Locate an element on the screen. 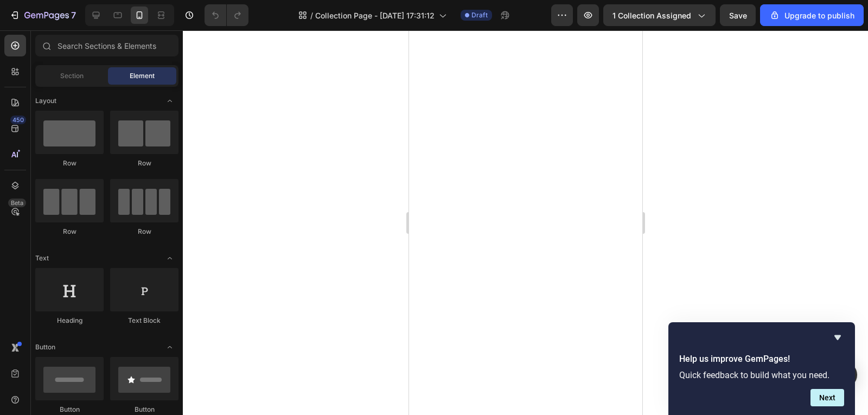 Image resolution: width=868 pixels, height=415 pixels. div: Upgrade to publish is located at coordinates (812, 15).